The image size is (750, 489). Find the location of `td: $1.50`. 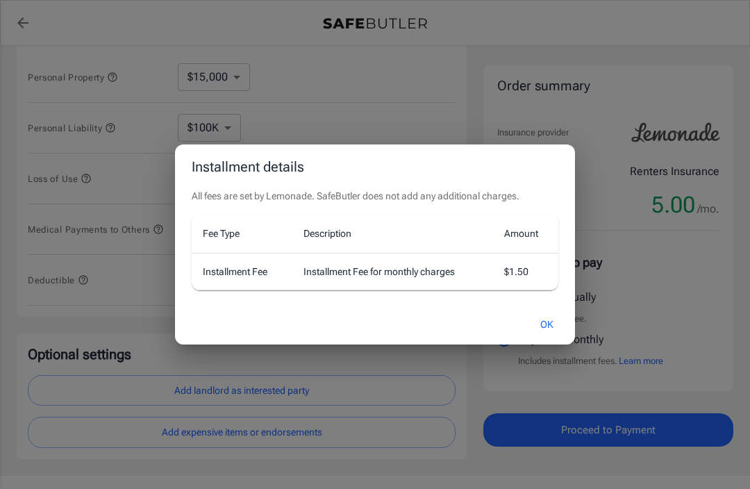

td: $1.50 is located at coordinates (525, 271).